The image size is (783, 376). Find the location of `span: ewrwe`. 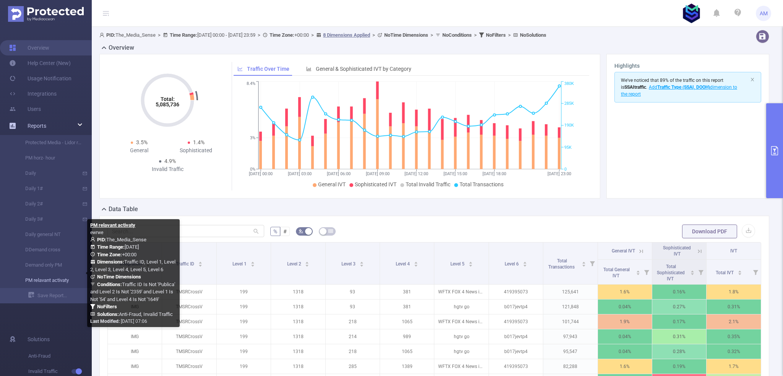

span: ewrwe is located at coordinates (97, 233).